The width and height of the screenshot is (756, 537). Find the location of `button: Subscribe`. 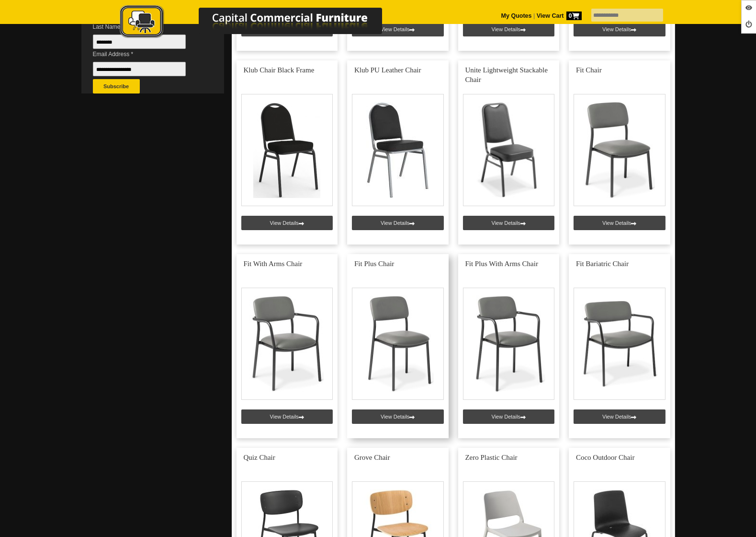

button: Subscribe is located at coordinates (116, 86).